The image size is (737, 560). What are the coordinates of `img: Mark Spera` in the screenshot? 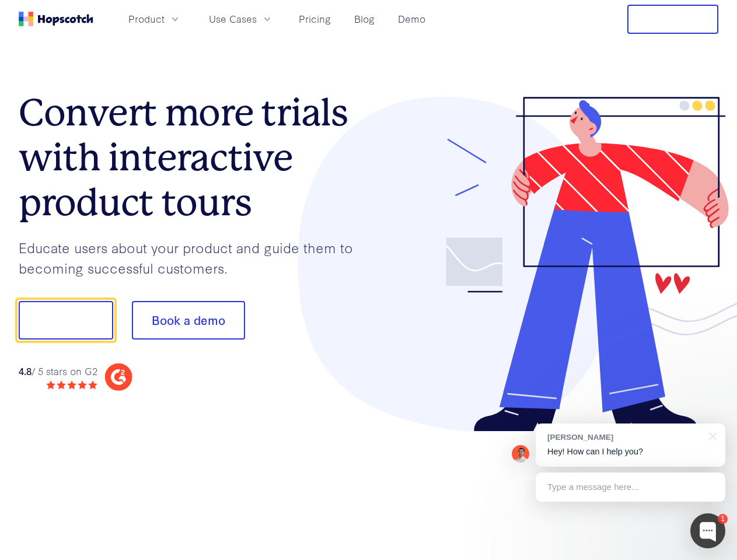 It's located at (521, 453).